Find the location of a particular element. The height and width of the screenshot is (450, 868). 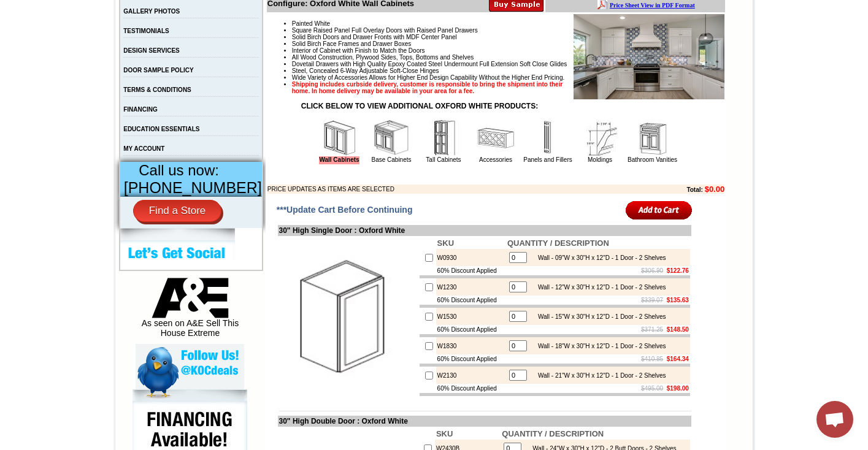

img: Moldings is located at coordinates (600, 138).